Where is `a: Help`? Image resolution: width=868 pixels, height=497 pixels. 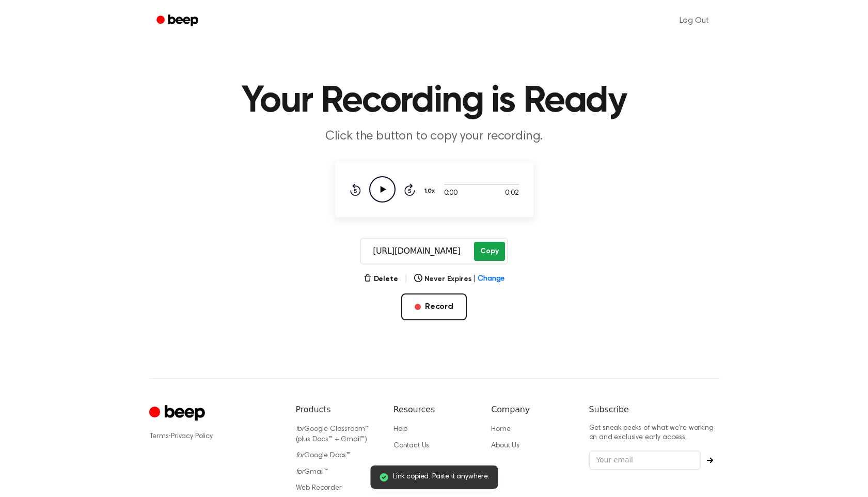
a: Help is located at coordinates (400, 430).